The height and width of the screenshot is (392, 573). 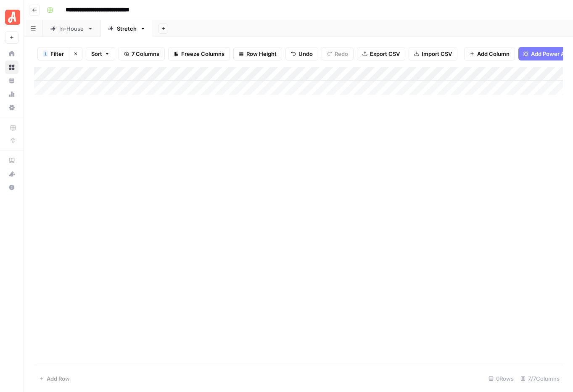 What do you see at coordinates (53, 54) in the screenshot?
I see `button: 1Filter` at bounding box center [53, 54].